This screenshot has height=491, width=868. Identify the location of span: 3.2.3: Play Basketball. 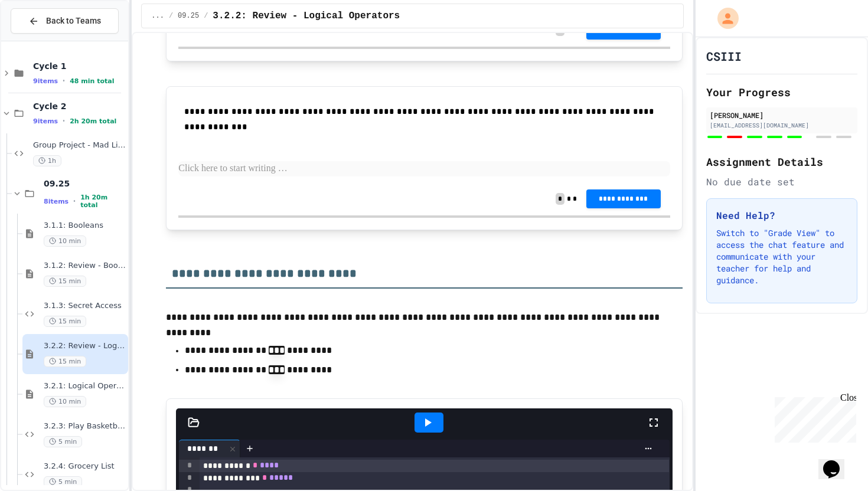
(84, 426).